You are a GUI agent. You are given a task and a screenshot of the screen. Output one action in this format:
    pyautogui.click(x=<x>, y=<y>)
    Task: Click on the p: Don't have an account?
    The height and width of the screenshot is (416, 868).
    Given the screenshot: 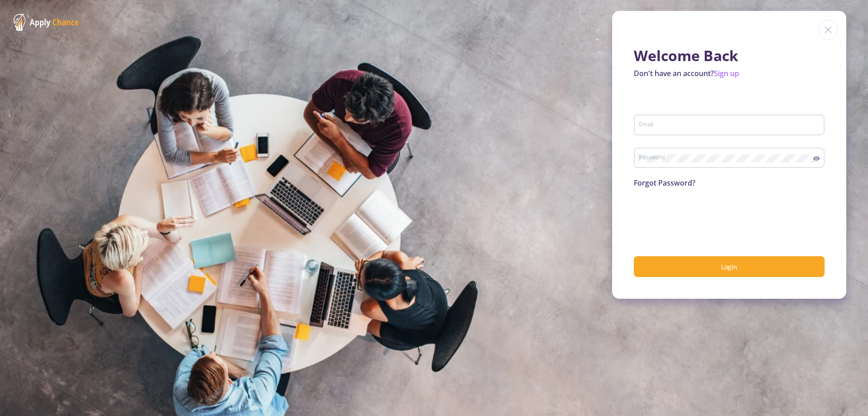 What is the action you would take?
    pyautogui.click(x=729, y=73)
    